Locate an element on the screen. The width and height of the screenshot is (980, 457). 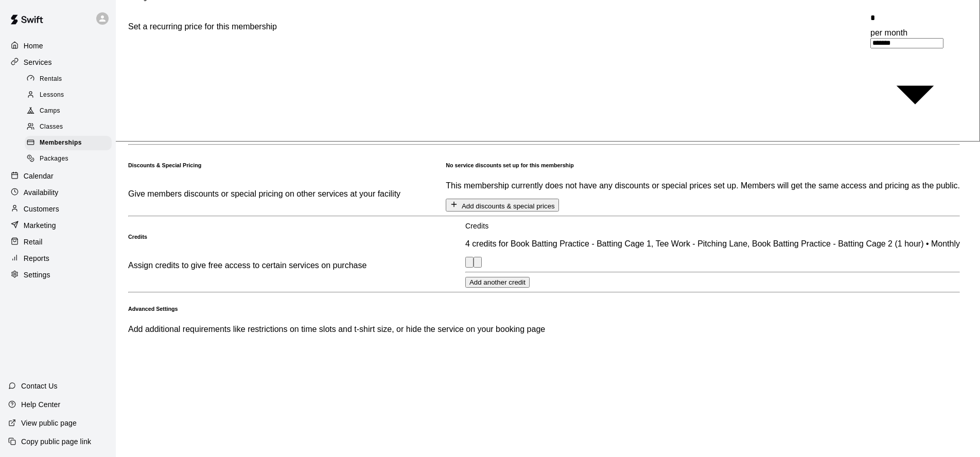
span: Memberships is located at coordinates (61, 143).